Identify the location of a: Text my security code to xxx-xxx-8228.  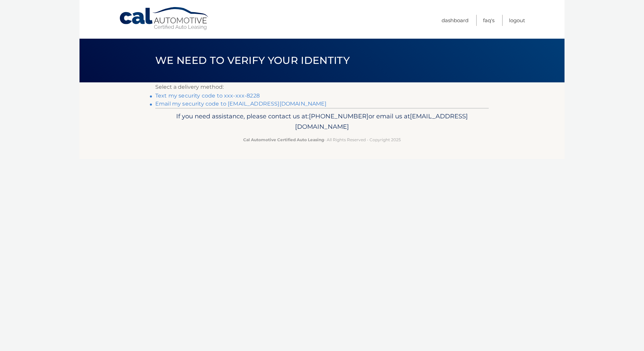
(207, 95).